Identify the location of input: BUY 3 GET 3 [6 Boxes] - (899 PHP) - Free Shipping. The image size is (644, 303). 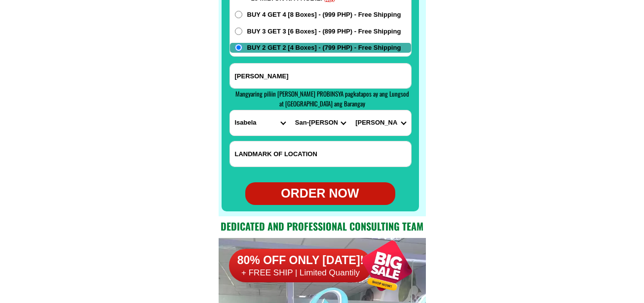
(238, 31).